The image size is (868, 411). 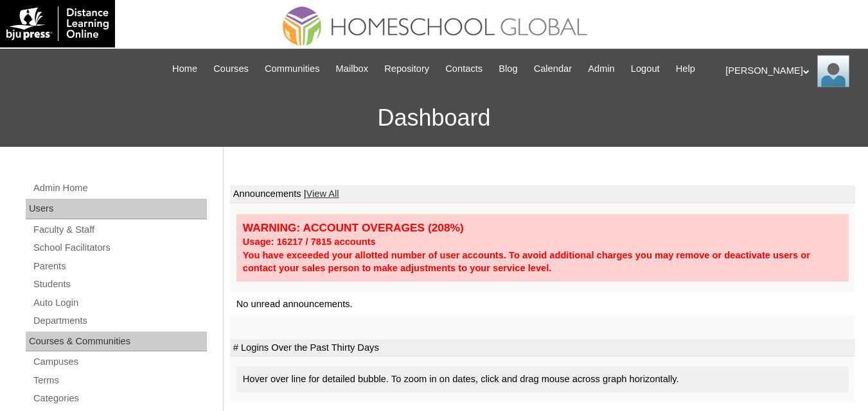 What do you see at coordinates (542, 304) in the screenshot?
I see `td: No unread announcements.` at bounding box center [542, 304].